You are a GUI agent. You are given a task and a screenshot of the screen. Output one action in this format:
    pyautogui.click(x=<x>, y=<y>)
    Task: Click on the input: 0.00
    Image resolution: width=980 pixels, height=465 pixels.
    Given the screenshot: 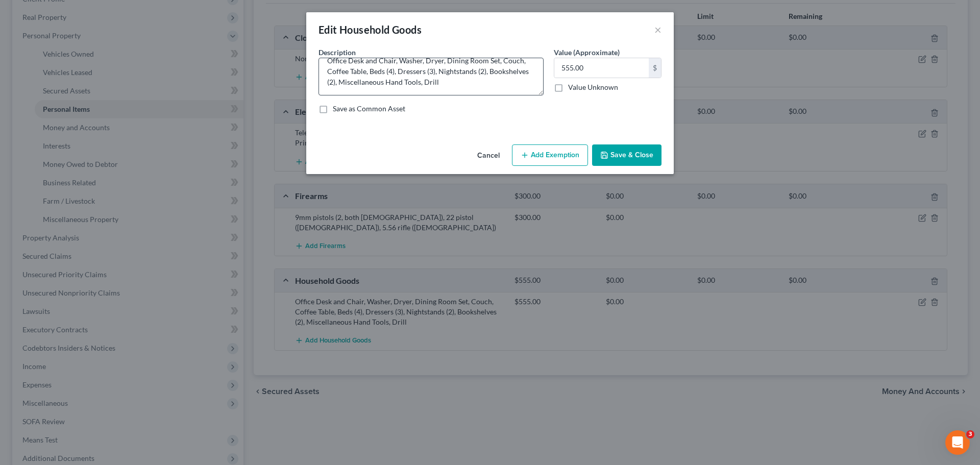 What is the action you would take?
    pyautogui.click(x=601, y=68)
    